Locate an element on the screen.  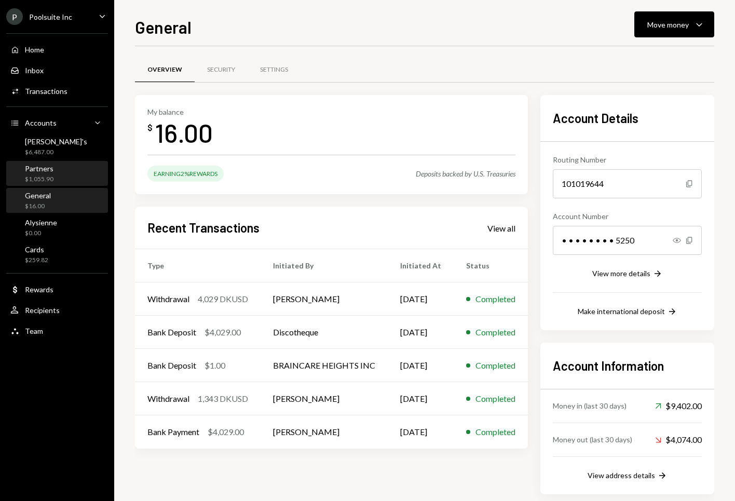
button: Move money is located at coordinates (674, 24).